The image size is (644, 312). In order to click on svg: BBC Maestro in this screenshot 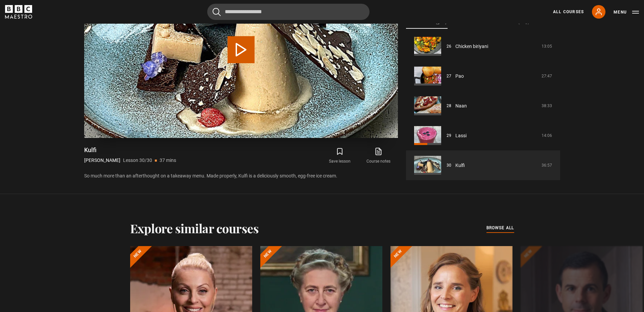, I will do `click(18, 12)`.